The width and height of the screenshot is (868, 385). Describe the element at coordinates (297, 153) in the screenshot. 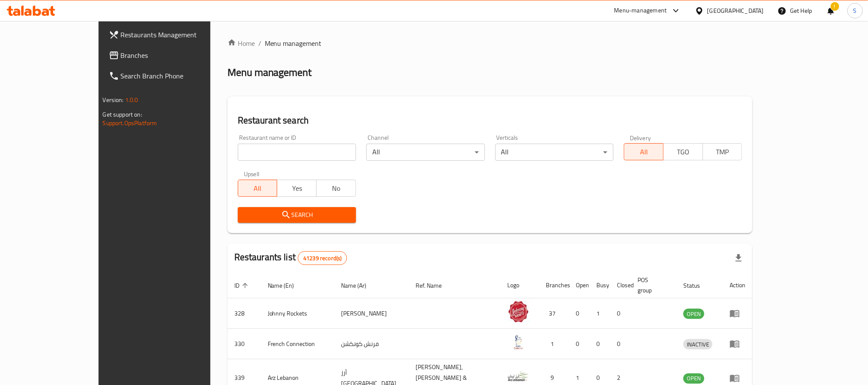

I see `input: Search for restaurant name or ID..` at that location.